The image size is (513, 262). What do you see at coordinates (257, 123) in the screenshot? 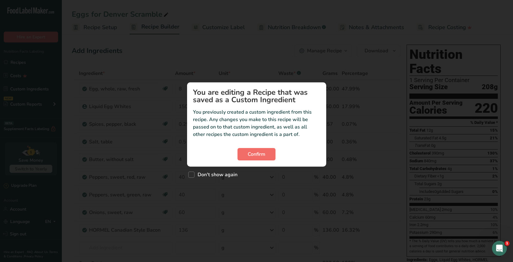
I see `p: You previously created a custom ingredient from this recipe. Any changes you make to this recipe ...` at bounding box center [257, 123].